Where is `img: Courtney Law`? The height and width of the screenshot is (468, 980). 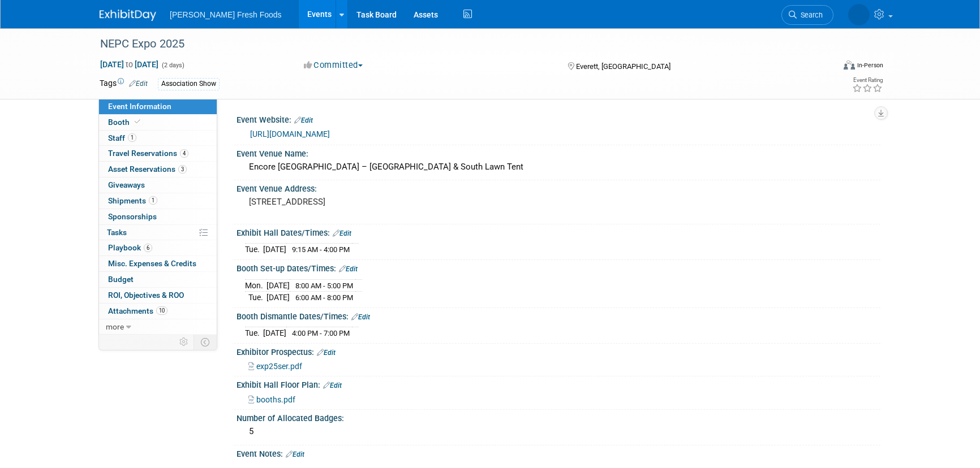 img: Courtney Law is located at coordinates (859, 15).